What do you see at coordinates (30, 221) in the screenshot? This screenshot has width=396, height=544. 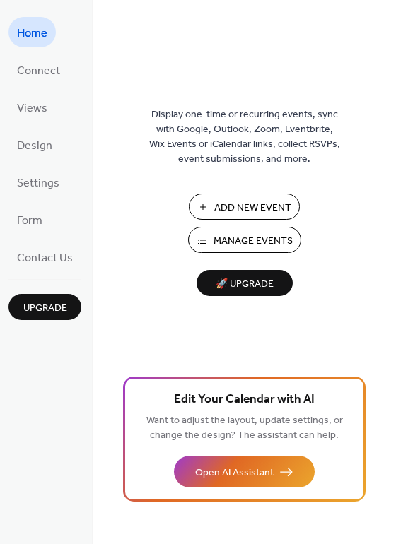 I see `span: Form` at bounding box center [30, 221].